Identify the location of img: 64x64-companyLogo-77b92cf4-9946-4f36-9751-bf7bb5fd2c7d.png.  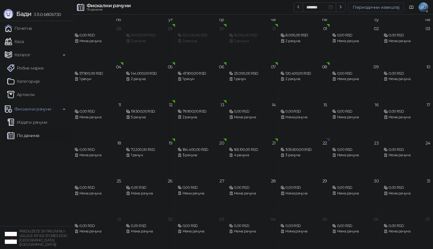
(11, 238).